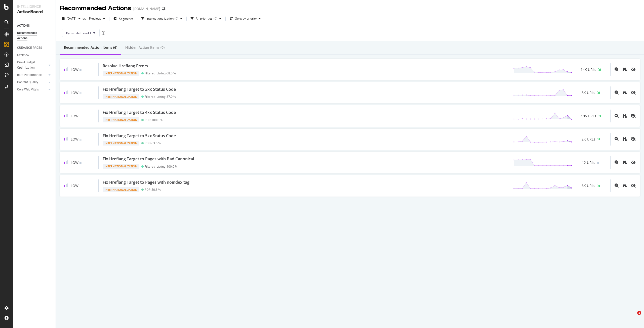 The width and height of the screenshot is (644, 328). What do you see at coordinates (91, 47) in the screenshot?
I see `div: Recommended Action Items (6)` at bounding box center [91, 47].